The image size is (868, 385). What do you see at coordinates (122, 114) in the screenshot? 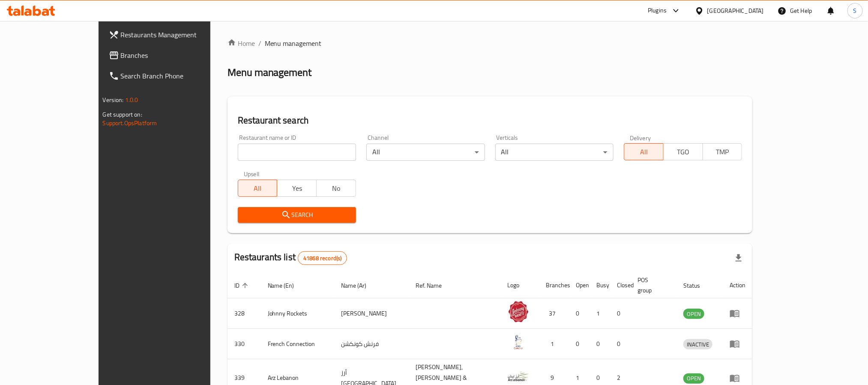
I see `span: Get support on:` at bounding box center [122, 114].